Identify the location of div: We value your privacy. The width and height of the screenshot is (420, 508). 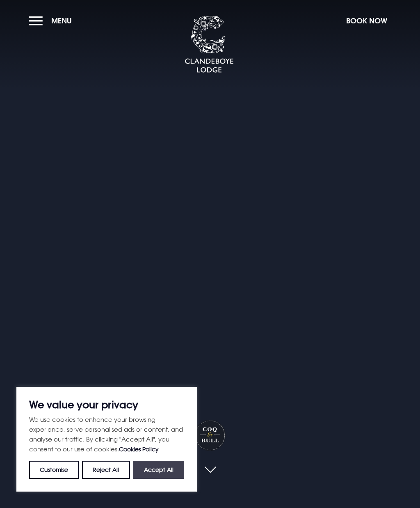
(107, 439).